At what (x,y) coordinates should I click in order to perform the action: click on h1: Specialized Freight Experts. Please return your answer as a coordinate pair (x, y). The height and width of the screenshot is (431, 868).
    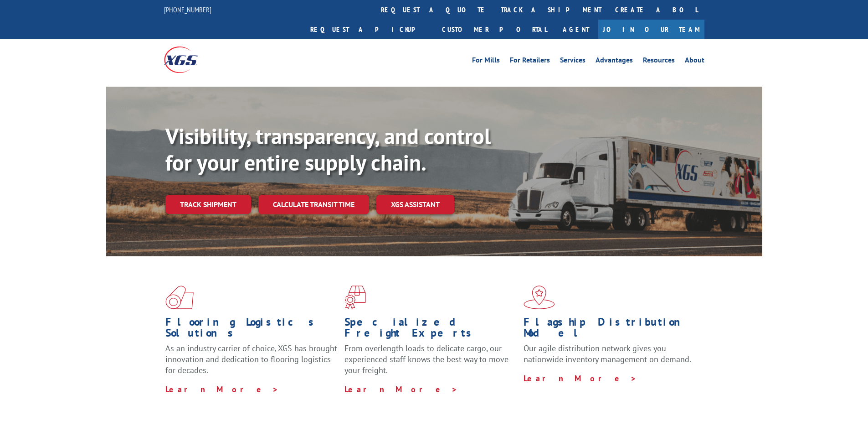
    Looking at the image, I should click on (431, 330).